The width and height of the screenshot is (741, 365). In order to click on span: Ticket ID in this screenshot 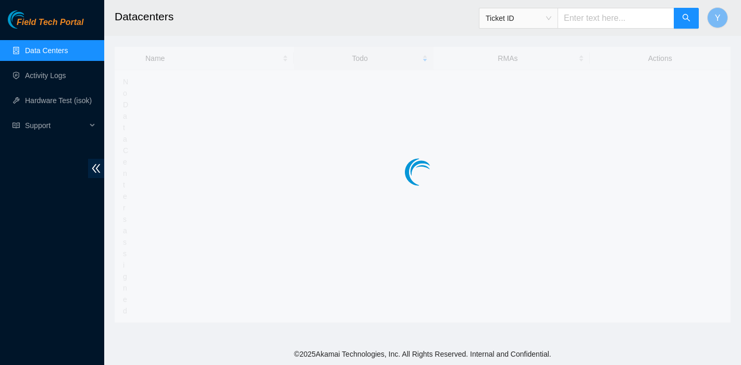, I will do `click(519, 18)`.